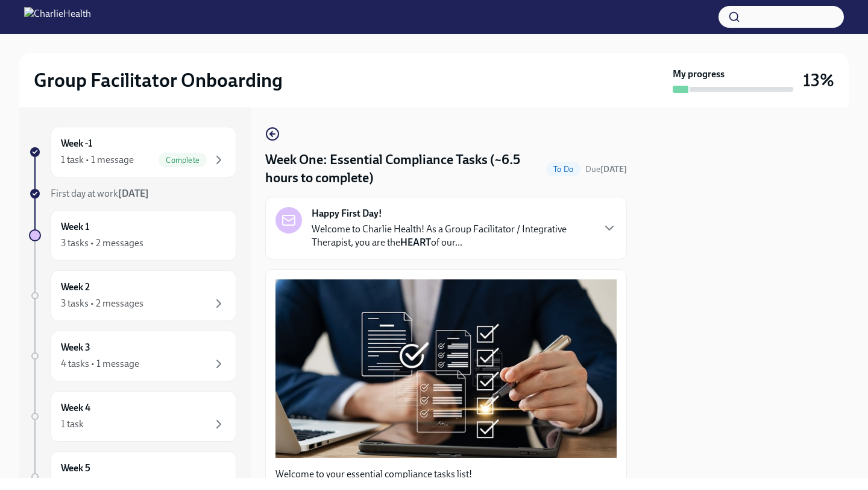 The height and width of the screenshot is (490, 868). What do you see at coordinates (452, 236) in the screenshot?
I see `p: Welcome to Charlie Health! As a Group Facilitator / Integrative Therapist, you are the of our...` at bounding box center [452, 236].